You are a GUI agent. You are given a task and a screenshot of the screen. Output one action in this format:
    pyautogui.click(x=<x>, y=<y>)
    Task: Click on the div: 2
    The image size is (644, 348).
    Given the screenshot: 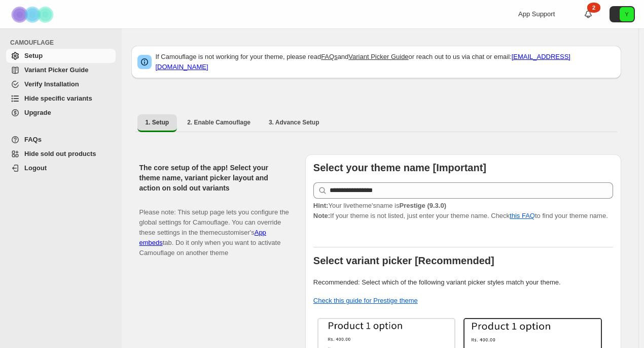 What is the action you would take?
    pyautogui.click(x=594, y=8)
    